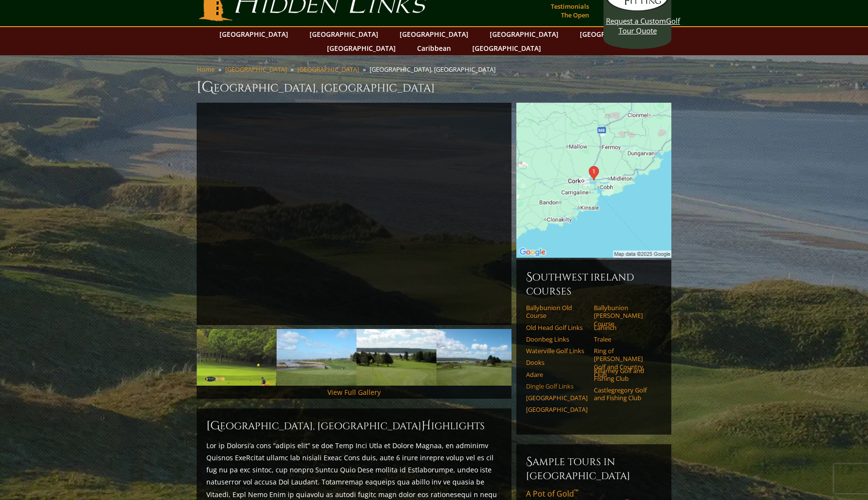 This screenshot has width=868, height=500. I want to click on a: Waterville Golf Links, so click(557, 351).